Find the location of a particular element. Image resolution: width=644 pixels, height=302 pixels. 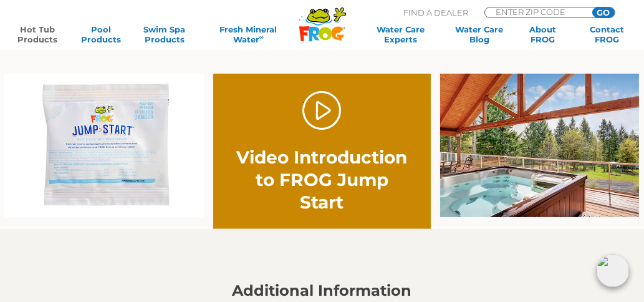

input: GO is located at coordinates (604, 13).